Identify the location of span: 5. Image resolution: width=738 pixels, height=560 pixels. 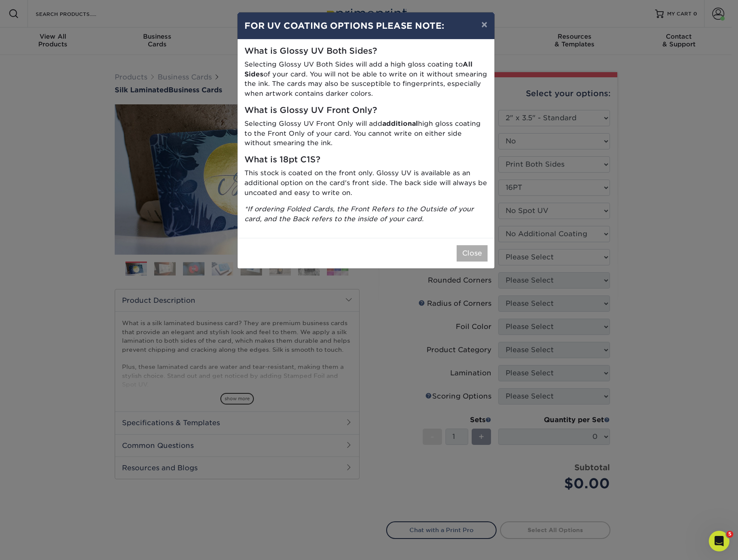
(730, 534).